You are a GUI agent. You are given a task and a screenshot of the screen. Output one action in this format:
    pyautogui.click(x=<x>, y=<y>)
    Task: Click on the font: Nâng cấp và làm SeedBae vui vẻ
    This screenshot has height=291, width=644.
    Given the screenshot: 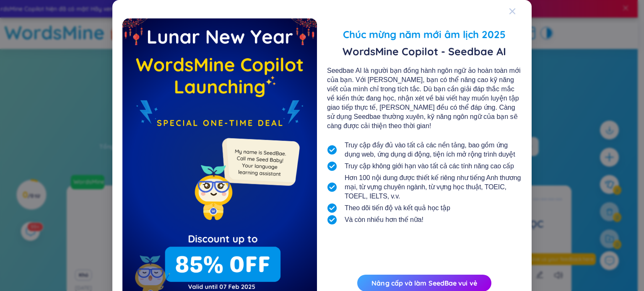 What is the action you would take?
    pyautogui.click(x=424, y=283)
    